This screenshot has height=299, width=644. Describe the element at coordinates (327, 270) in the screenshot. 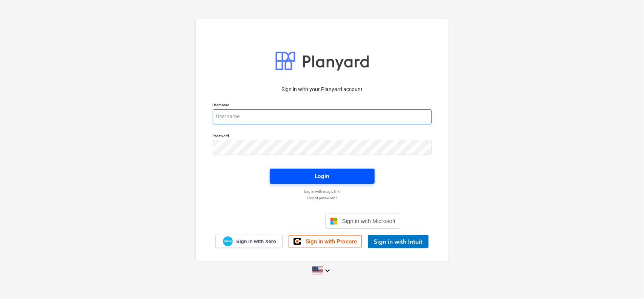

I see `i: keyboard_arrow_down` at that location.